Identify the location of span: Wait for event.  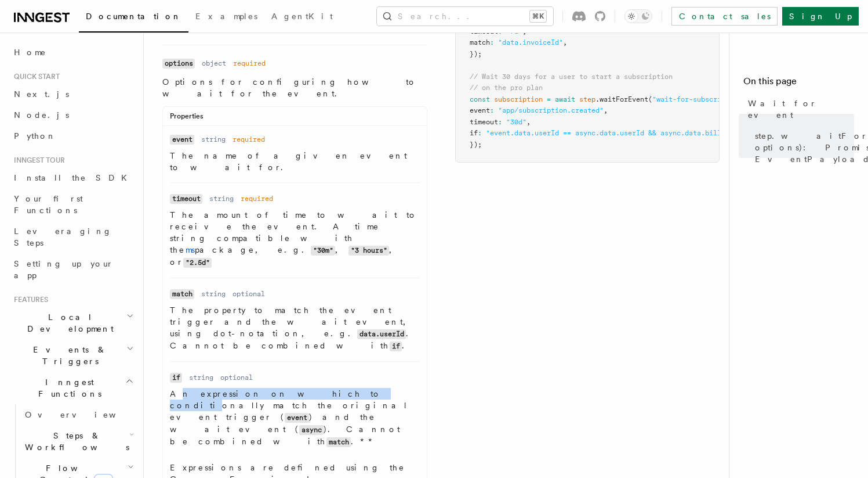
(801, 109).